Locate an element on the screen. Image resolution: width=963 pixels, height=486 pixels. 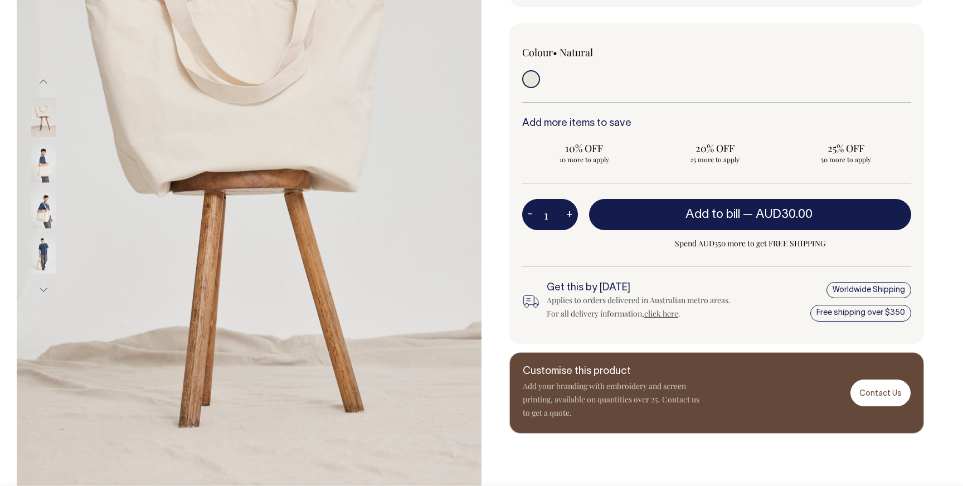
span: 50 more to apply is located at coordinates (845, 159).